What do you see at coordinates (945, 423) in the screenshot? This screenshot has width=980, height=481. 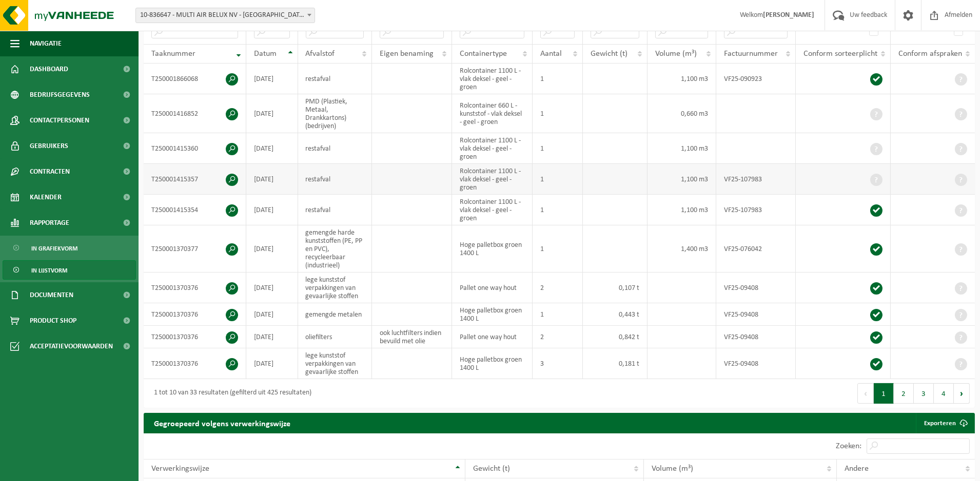 I see `a: Exporteren` at bounding box center [945, 423].